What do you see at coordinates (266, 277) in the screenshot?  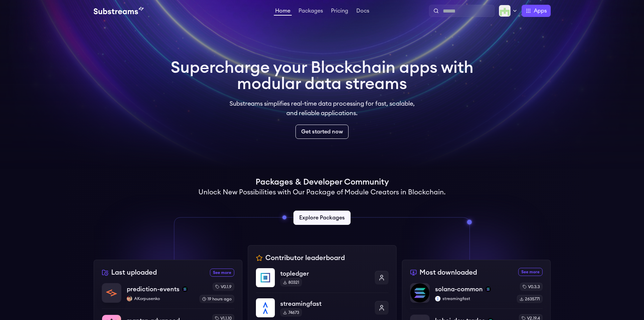 I see `img: topledger` at bounding box center [266, 277].